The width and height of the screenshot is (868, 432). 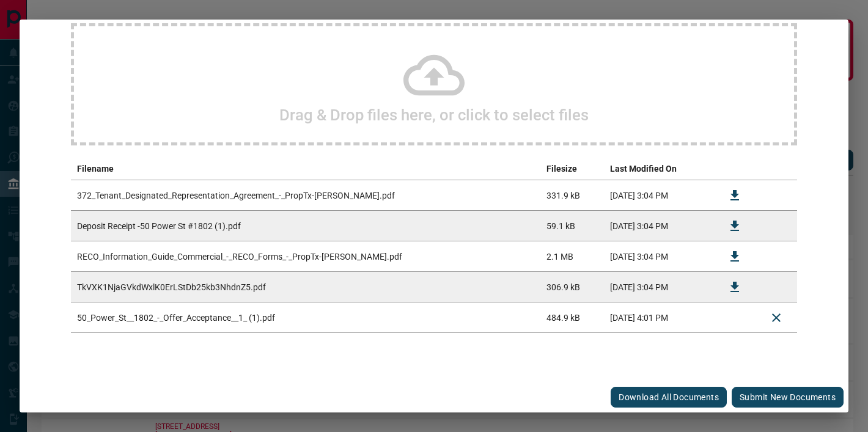 What do you see at coordinates (572, 196) in the screenshot?
I see `td: 331.9 kB` at bounding box center [572, 196].